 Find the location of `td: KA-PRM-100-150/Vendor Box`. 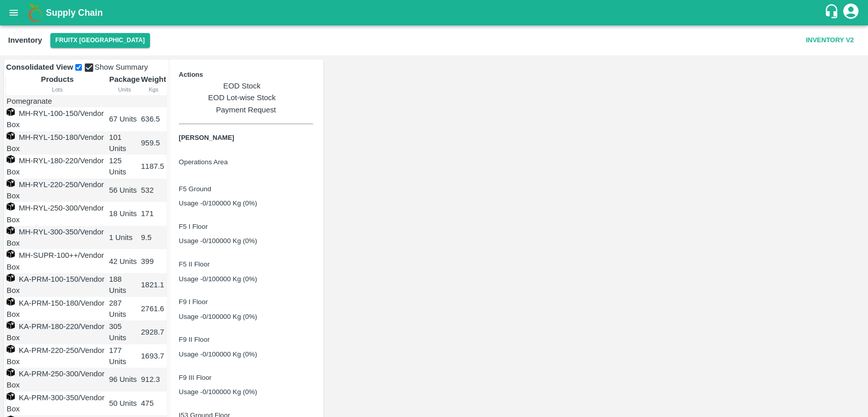

td: KA-PRM-100-150/Vendor Box is located at coordinates (57, 285).